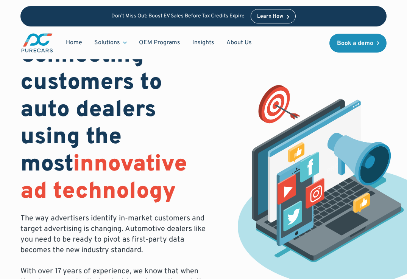 The image size is (407, 279). What do you see at coordinates (178, 16) in the screenshot?
I see `p: Don’t Miss Out: Boost EV Sales Before Tax Credits Expire` at bounding box center [178, 16].